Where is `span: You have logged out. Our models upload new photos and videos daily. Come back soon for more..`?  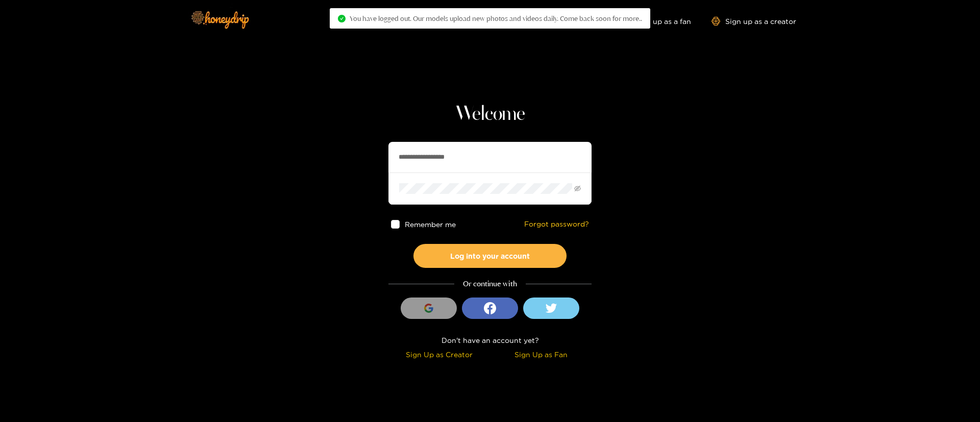 span: You have logged out. Our models upload new photos and videos daily. Come back soon for more.. is located at coordinates (495, 18).